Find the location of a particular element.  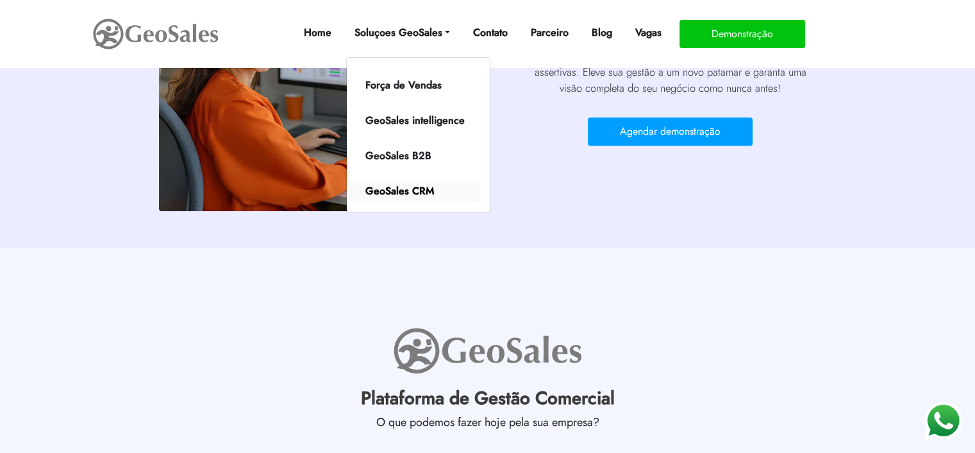

img: WhatsApp is located at coordinates (943, 421).